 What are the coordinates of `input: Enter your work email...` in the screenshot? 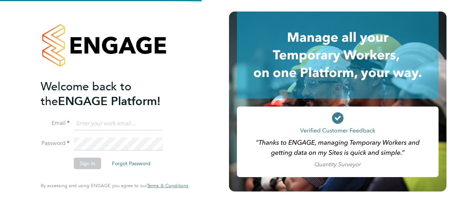 It's located at (118, 124).